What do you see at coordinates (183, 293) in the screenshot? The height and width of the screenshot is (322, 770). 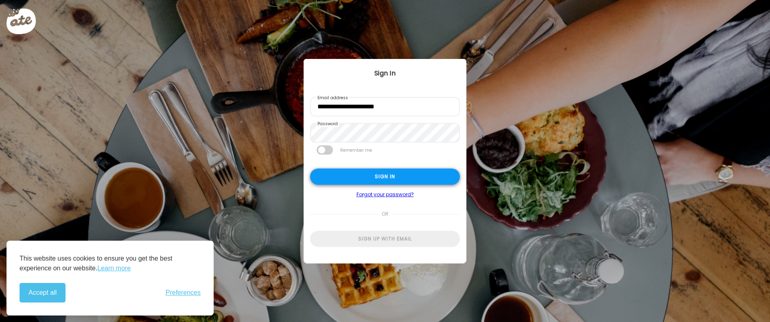 I see `span: Preferences` at bounding box center [183, 293].